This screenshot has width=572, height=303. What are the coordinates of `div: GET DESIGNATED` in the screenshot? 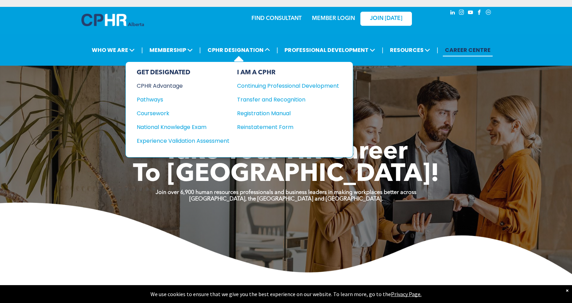 It's located at (183, 73).